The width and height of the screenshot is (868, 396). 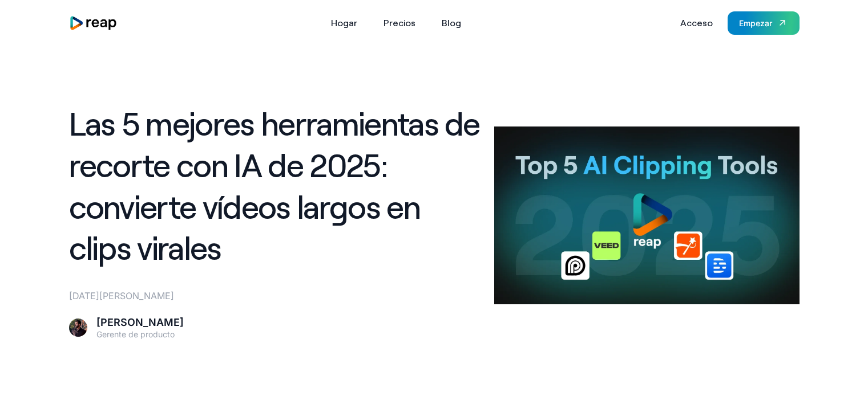 I want to click on img: logotipo de cosechar, so click(x=93, y=23).